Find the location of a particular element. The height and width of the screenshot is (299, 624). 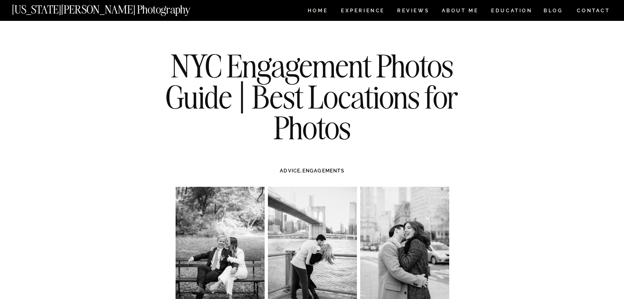

a: ABOUT ME is located at coordinates (460, 11).